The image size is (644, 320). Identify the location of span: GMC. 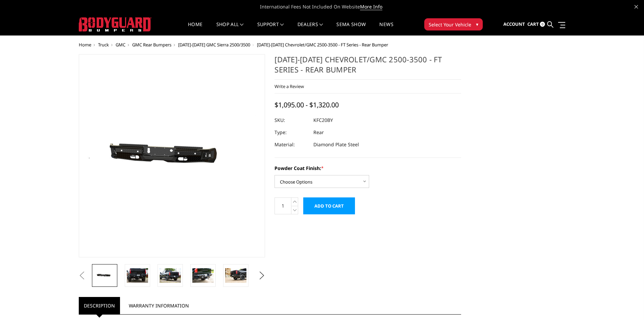
(120, 45).